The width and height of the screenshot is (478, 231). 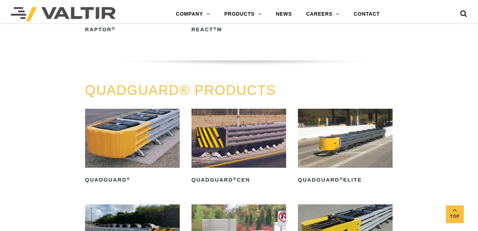 I want to click on h2: QuadGuard, so click(x=132, y=180).